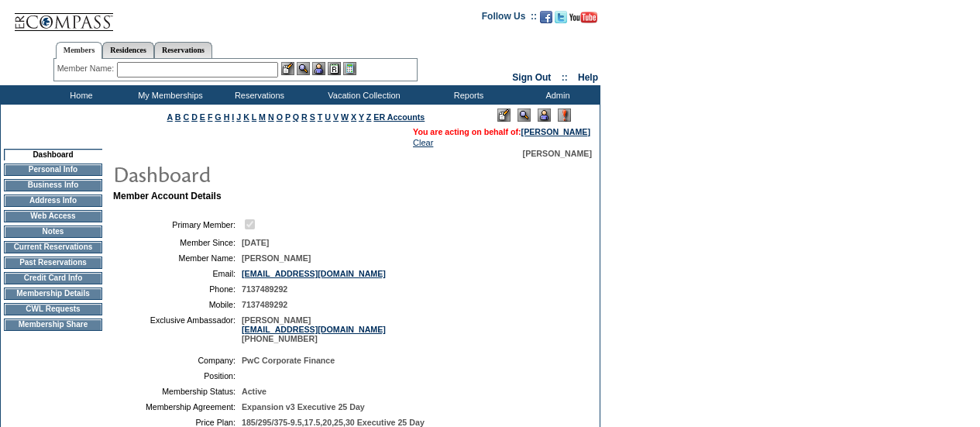 The width and height of the screenshot is (980, 427). I want to click on a: V, so click(336, 117).